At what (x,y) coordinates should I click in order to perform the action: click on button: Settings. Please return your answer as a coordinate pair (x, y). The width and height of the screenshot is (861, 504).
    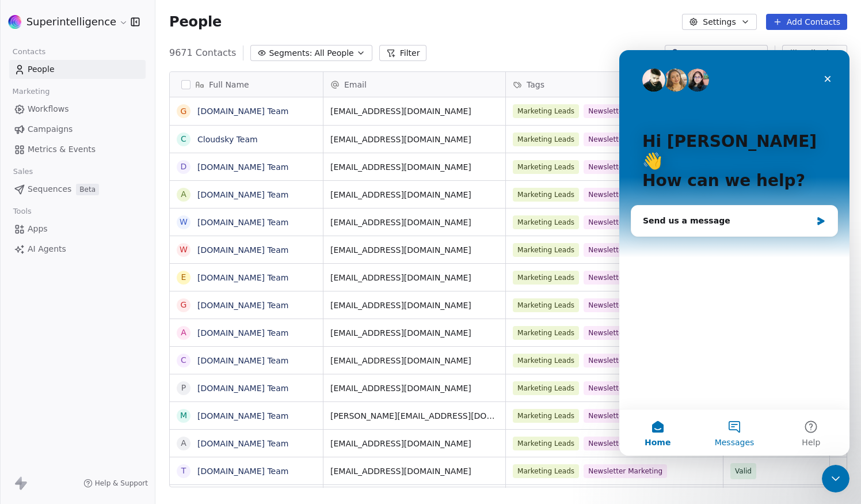
    Looking at the image, I should click on (719, 22).